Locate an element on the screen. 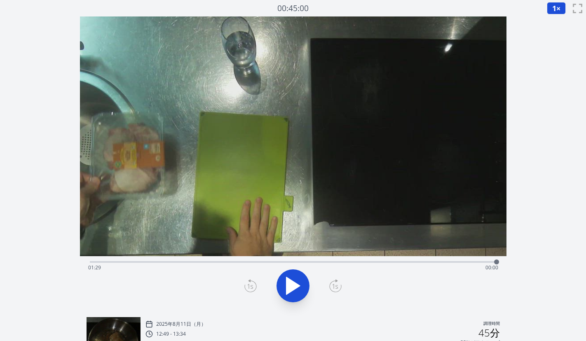 The width and height of the screenshot is (586, 341). button: 1× is located at coordinates (557, 8).